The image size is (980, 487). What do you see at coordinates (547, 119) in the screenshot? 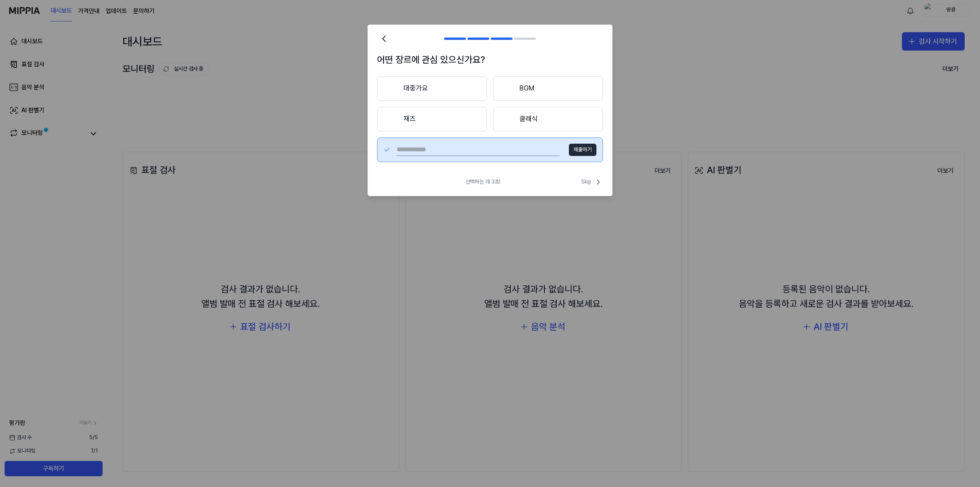
I see `button: 클래식` at bounding box center [547, 119].